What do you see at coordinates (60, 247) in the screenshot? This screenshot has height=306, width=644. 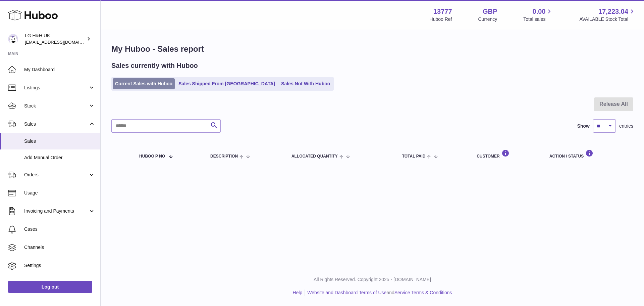 I see `span: Channels` at bounding box center [60, 247].